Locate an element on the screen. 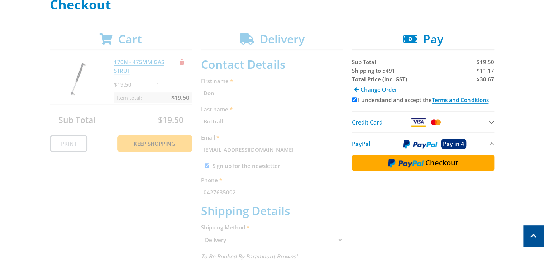 The image size is (544, 267). span: $19.50 is located at coordinates (486, 62).